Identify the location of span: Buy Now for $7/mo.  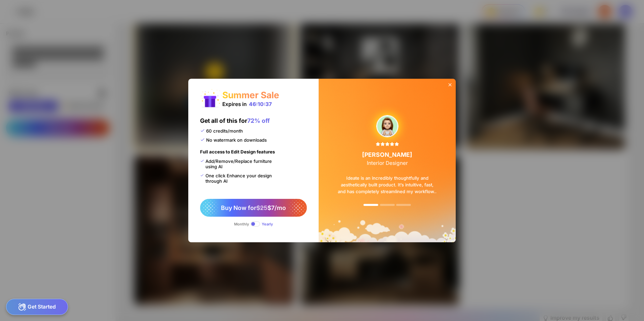
(253, 208).